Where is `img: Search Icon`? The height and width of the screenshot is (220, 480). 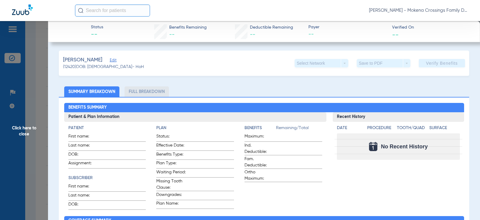
img: Search Icon is located at coordinates (81, 11).